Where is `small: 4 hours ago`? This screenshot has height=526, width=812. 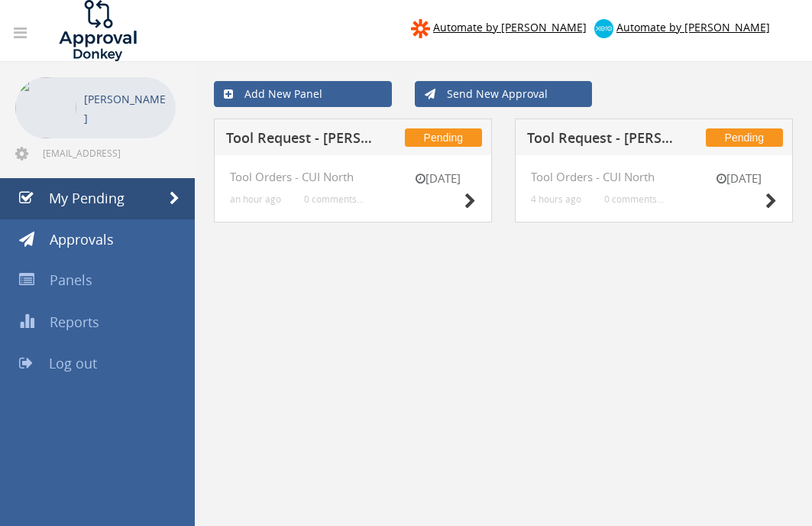 small: 4 hours ago is located at coordinates (556, 198).